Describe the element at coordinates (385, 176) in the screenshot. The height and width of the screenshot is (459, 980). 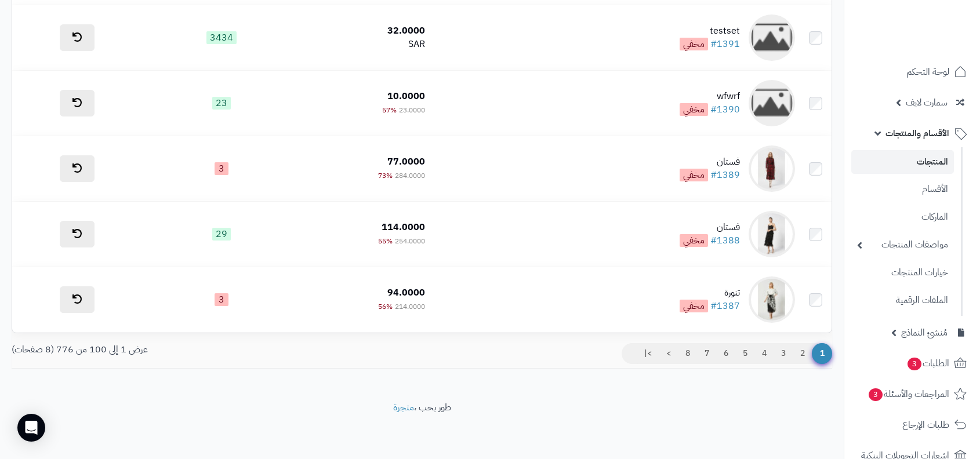
I see `span: 73%` at that location.